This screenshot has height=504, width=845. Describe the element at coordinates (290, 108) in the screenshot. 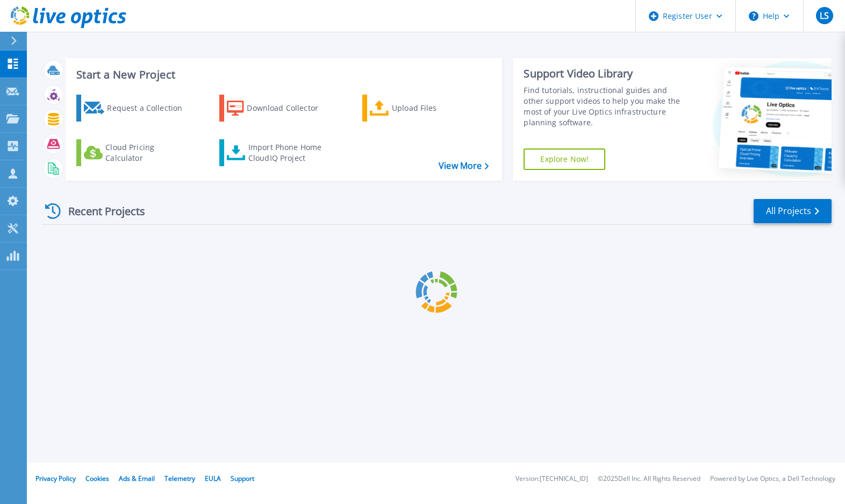

I see `div: Download Collector` at that location.